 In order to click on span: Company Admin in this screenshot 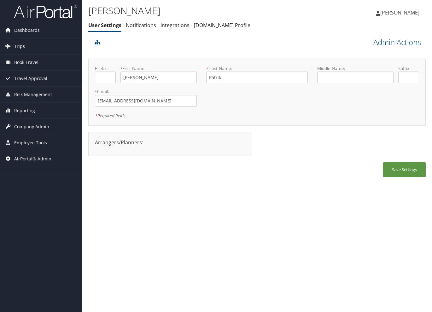, I will do `click(32, 127)`.